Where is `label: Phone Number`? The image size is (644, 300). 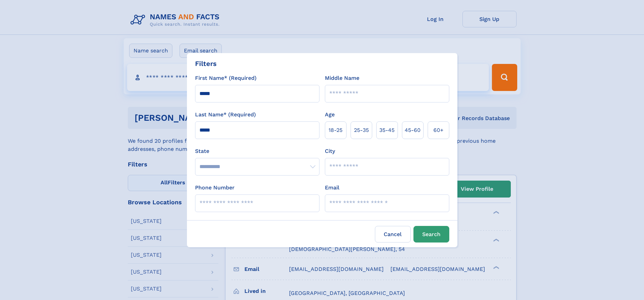 label: Phone Number is located at coordinates (215, 188).